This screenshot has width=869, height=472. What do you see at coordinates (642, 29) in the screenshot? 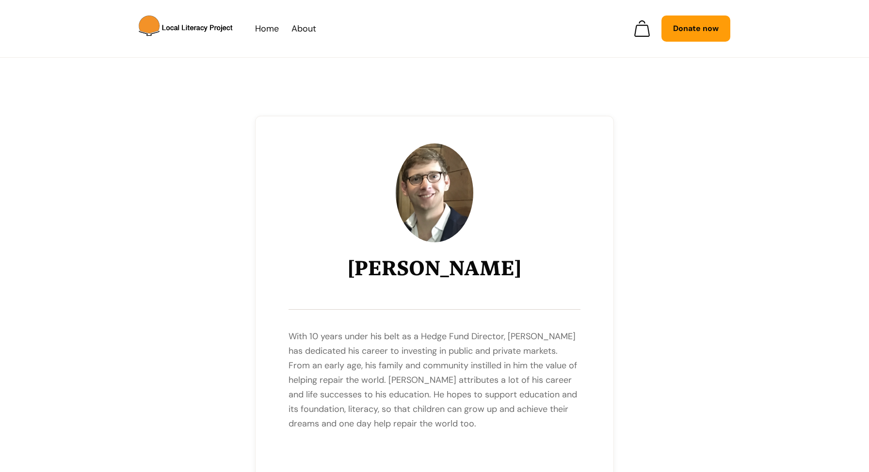
I see `a: Open empty cart` at bounding box center [642, 29].